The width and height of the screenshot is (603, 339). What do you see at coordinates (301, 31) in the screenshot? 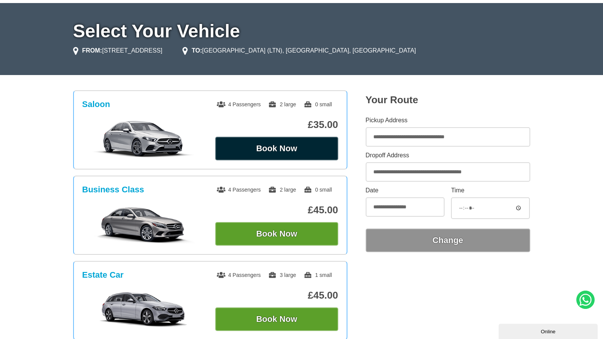
I see `h1: Select Your Vehicle` at bounding box center [301, 31].